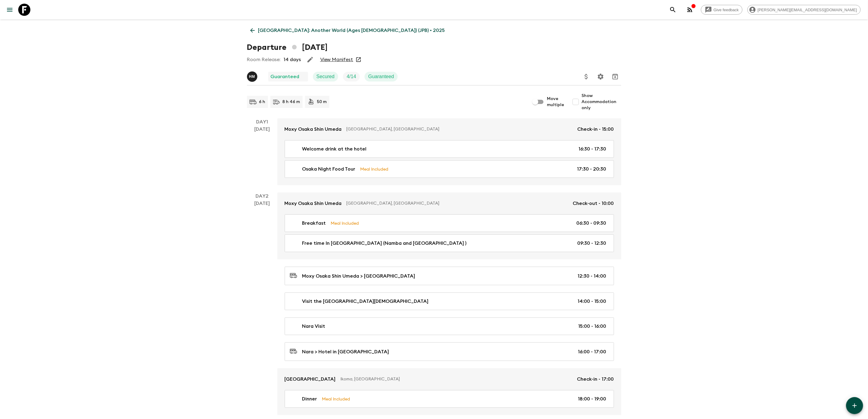 Image resolution: width=868 pixels, height=419 pixels. I want to click on p: H M, so click(252, 77).